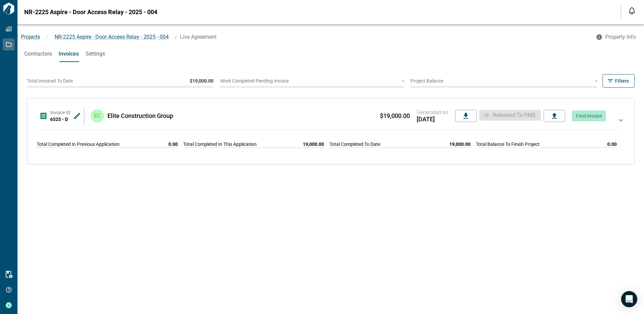 This screenshot has width=644, height=314. What do you see at coordinates (220, 144) in the screenshot?
I see `span: Total Completed In This Application` at bounding box center [220, 144].